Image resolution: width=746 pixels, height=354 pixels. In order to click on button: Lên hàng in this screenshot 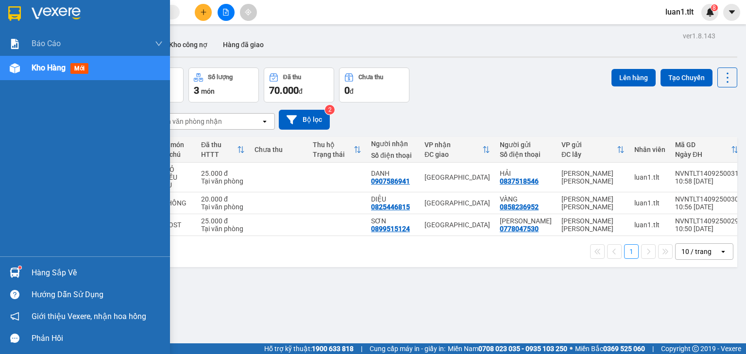, I will do `click(634, 78)`.